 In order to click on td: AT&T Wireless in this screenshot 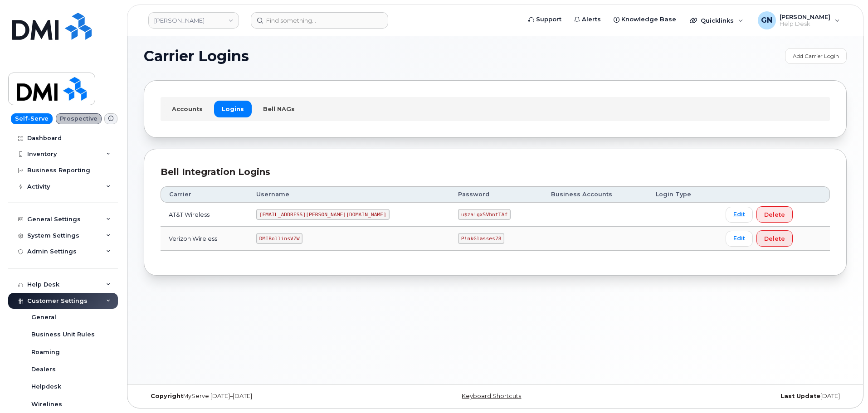, I will do `click(204, 215)`.